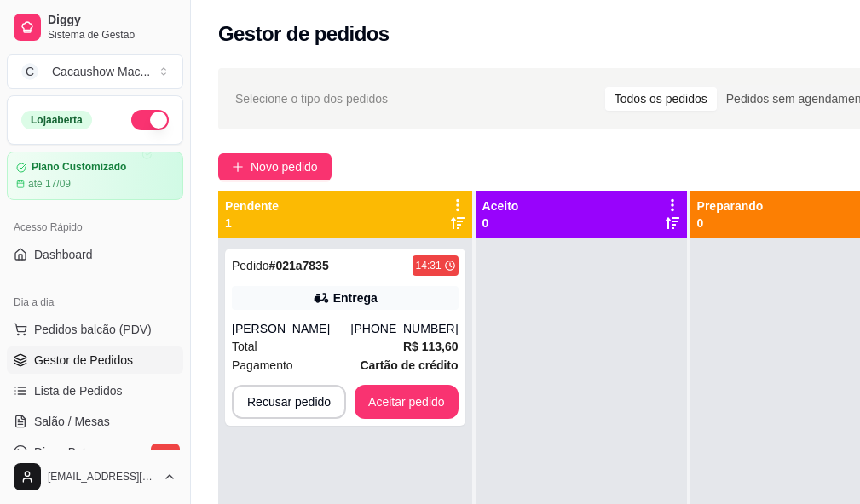 The height and width of the screenshot is (504, 860). Describe the element at coordinates (60, 452) in the screenshot. I see `span: Diggy Bot` at that location.